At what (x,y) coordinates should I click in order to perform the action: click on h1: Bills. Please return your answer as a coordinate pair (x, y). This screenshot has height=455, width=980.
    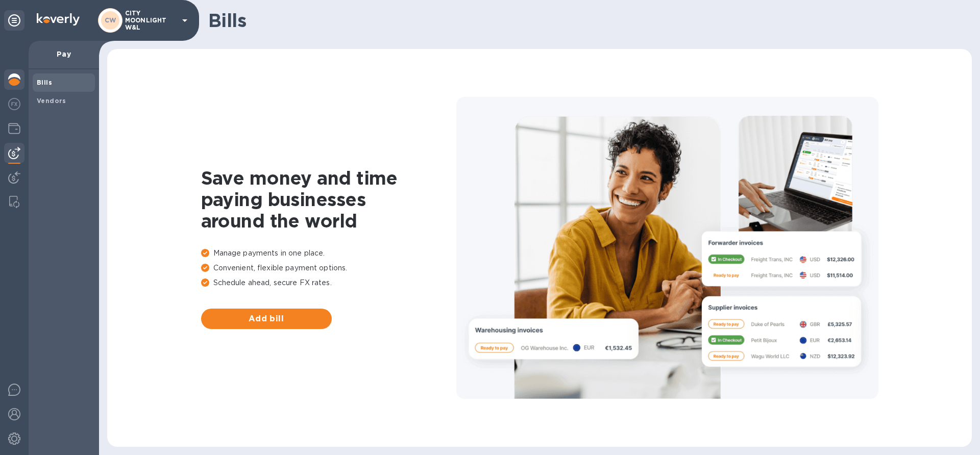
    Looking at the image, I should click on (586, 20).